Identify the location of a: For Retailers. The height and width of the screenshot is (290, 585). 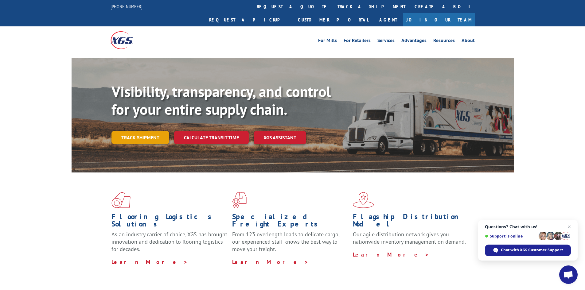
(357, 41).